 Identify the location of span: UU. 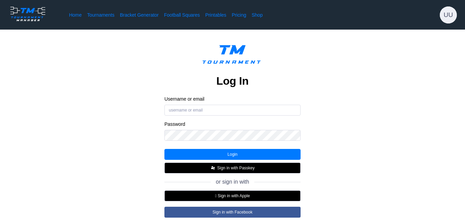
(448, 15).